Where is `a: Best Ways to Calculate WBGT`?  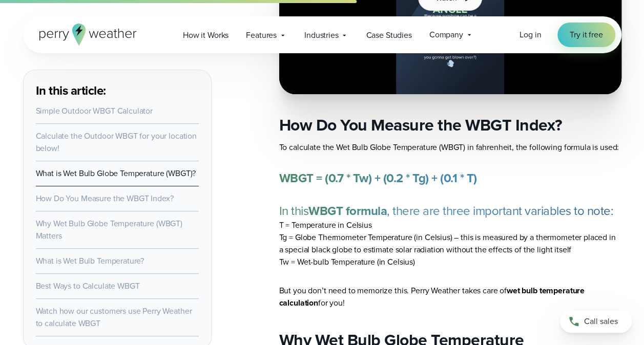
a: Best Ways to Calculate WBGT is located at coordinates (87, 286).